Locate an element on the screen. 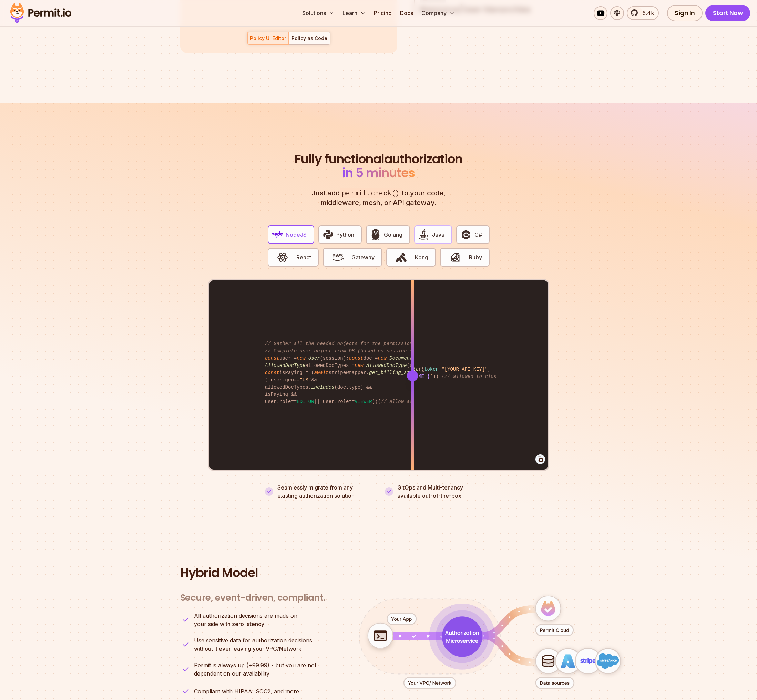 The image size is (757, 700). span: permit.check() is located at coordinates (370, 193).